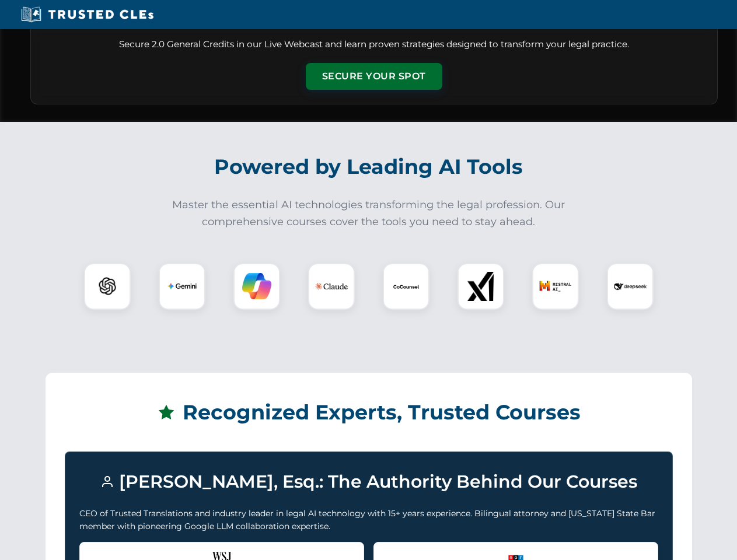 This screenshot has height=560, width=737. What do you see at coordinates (368, 413) in the screenshot?
I see `h2: Recognized Experts, Trusted Courses` at bounding box center [368, 413].